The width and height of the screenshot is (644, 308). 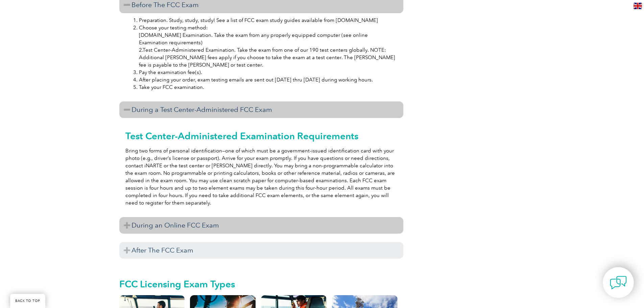 What do you see at coordinates (262, 250) in the screenshot?
I see `h3: After The FCC Exam` at bounding box center [262, 250].